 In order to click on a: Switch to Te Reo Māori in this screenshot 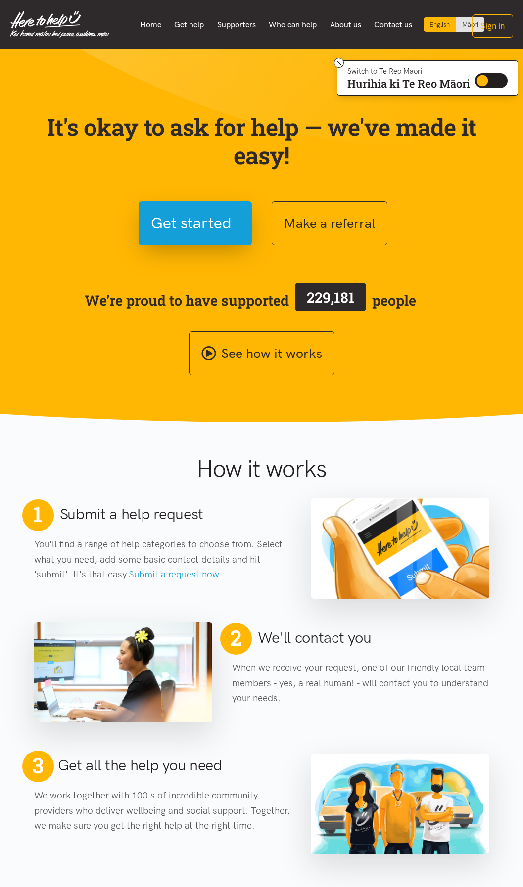, I will do `click(470, 24)`.